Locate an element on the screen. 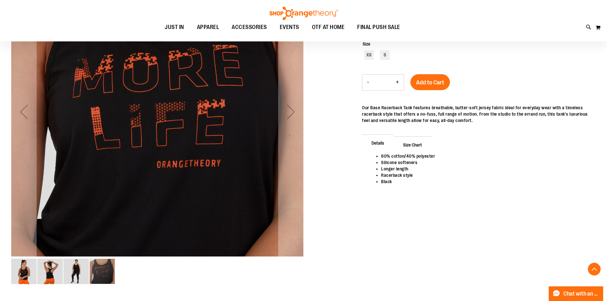  div: image 2 of 4 is located at coordinates (50, 271).